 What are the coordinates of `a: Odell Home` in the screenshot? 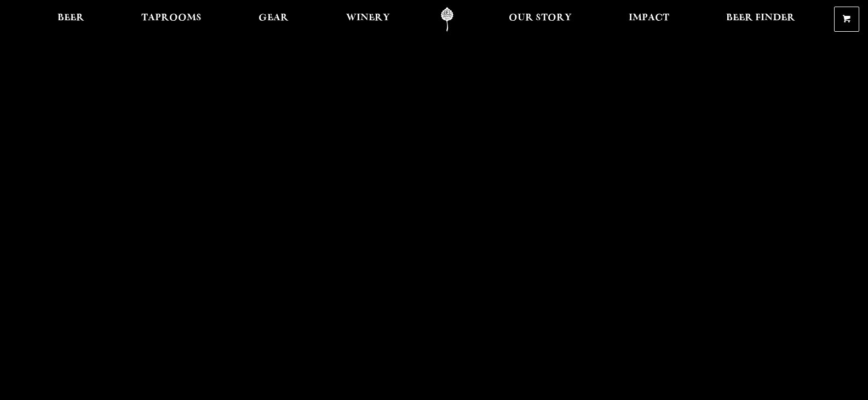 It's located at (447, 19).